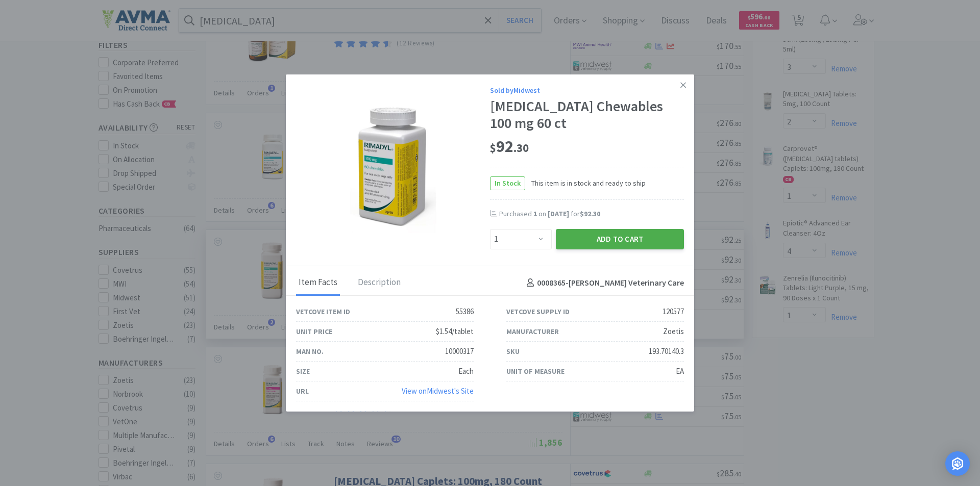 The height and width of the screenshot is (486, 980). I want to click on div: Vetcove Supply ID, so click(538, 312).